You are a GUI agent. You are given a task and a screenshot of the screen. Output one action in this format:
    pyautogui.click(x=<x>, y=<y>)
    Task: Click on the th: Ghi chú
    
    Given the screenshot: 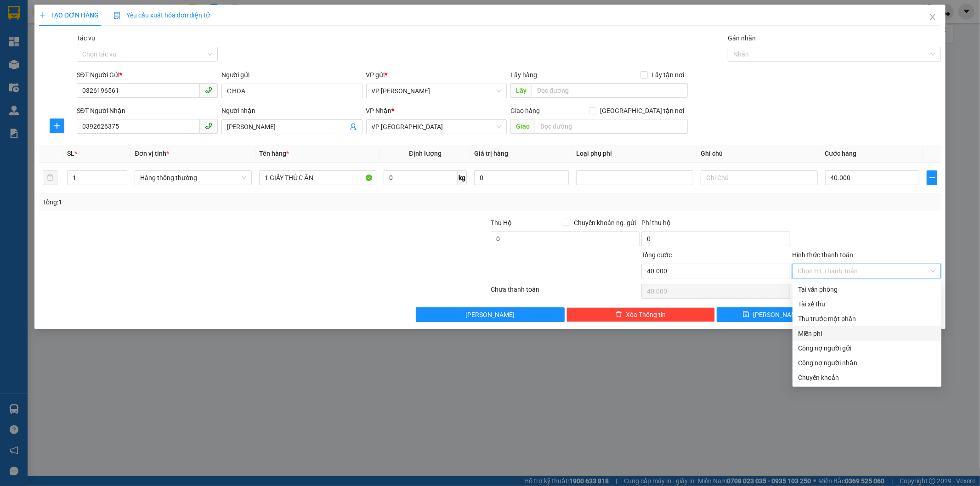 What is the action you would take?
    pyautogui.click(x=760, y=154)
    